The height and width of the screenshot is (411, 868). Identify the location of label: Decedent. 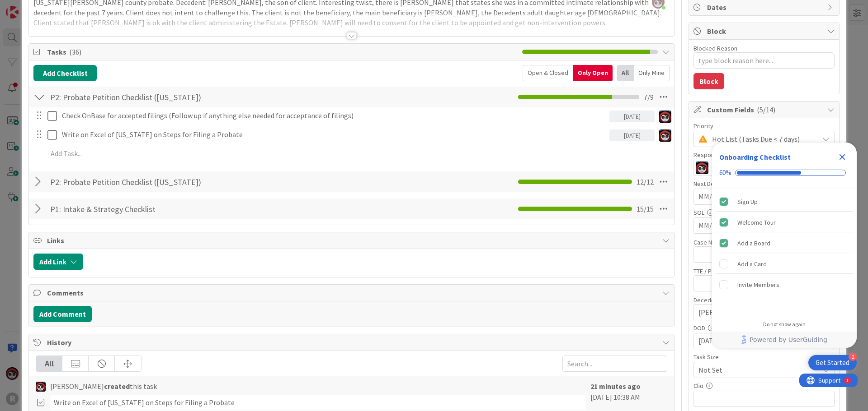
(707, 300).